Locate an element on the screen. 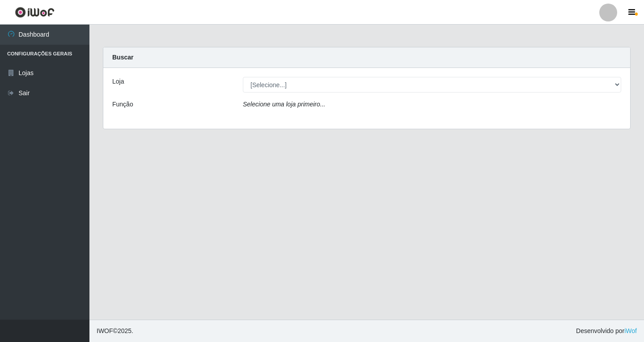 This screenshot has width=644, height=342. img: CoreUI Logo is located at coordinates (34, 12).